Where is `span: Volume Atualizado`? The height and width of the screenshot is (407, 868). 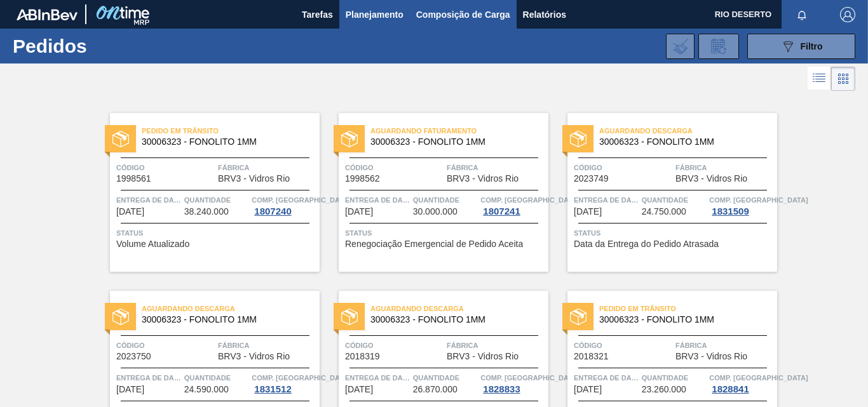
span: Volume Atualizado is located at coordinates (153, 243).